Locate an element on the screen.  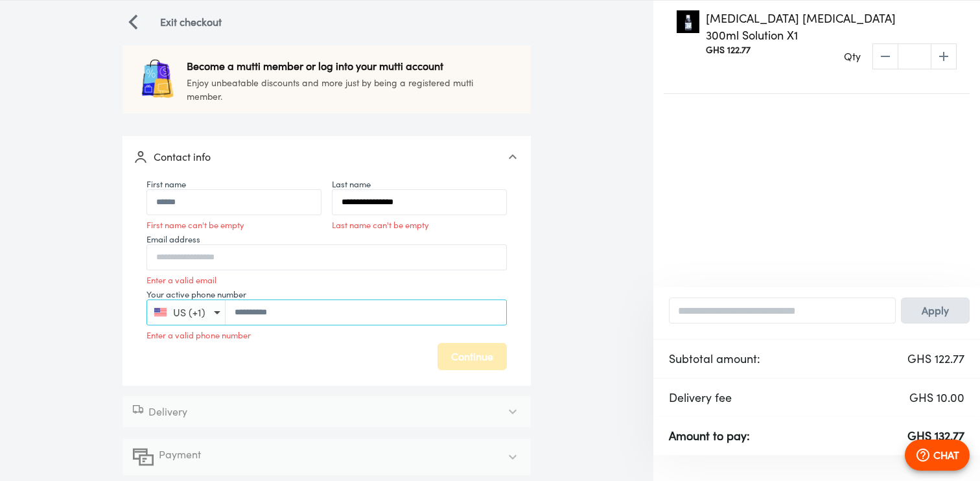
p: Contact info is located at coordinates (182, 157).